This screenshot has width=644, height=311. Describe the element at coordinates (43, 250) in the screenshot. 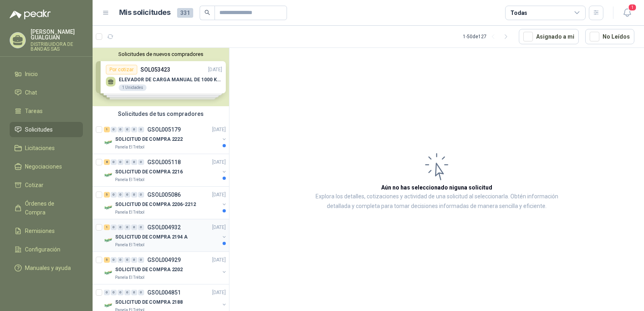

I see `span: Configuración` at that location.